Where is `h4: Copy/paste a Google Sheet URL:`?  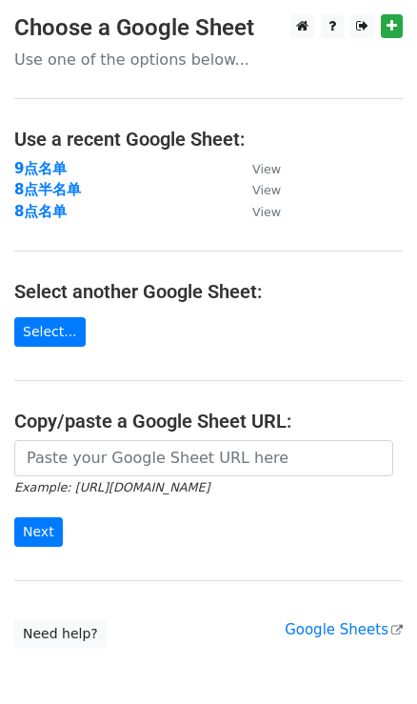
h4: Copy/paste a Google Sheet URL: is located at coordinates (209, 421).